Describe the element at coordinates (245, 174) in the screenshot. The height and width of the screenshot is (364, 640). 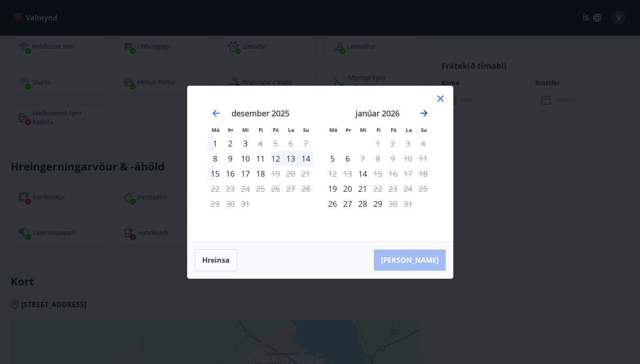
I see `div: 17` at that location.